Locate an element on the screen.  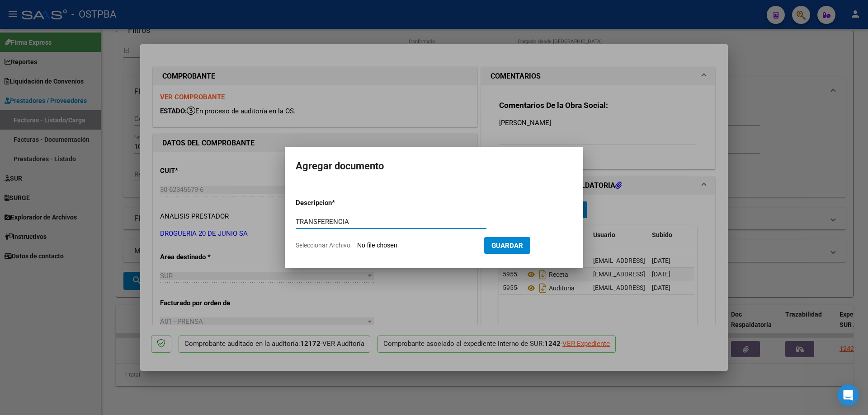
span: Seleccionar Archivo is located at coordinates (323, 245).